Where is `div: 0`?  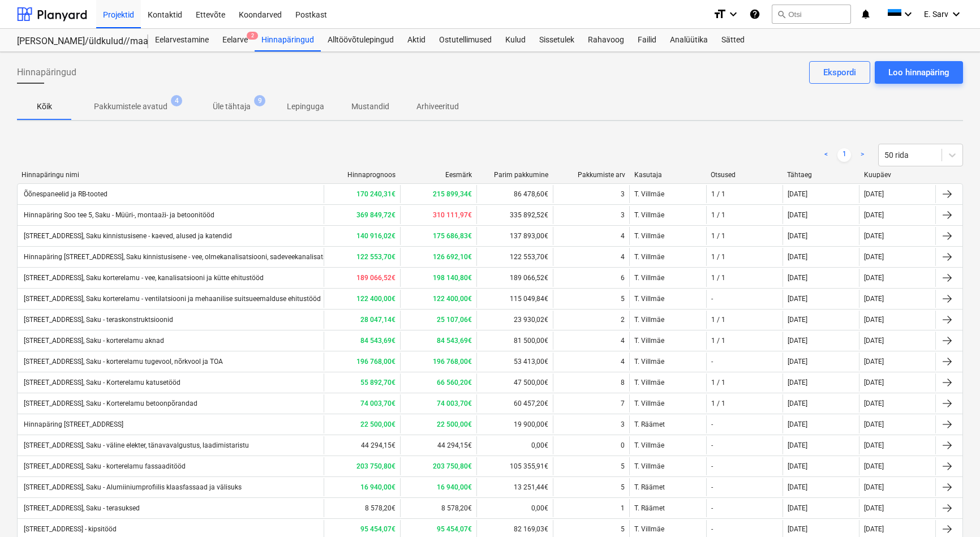
div: 0 is located at coordinates (622, 446).